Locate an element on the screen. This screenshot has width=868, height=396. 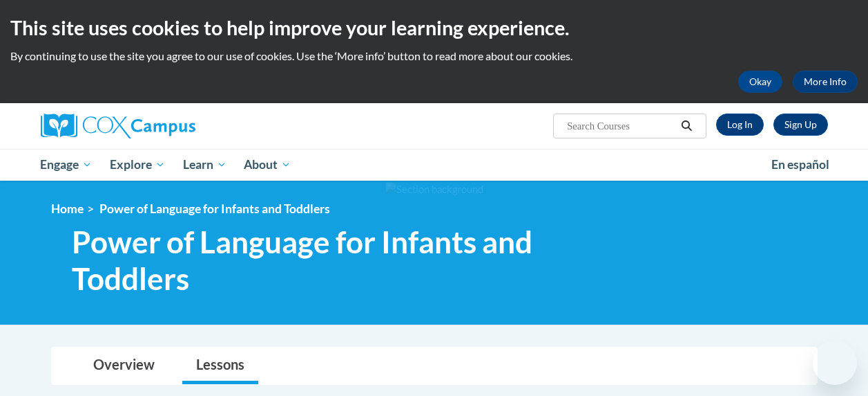
a: More Info is located at coordinates (826, 82).